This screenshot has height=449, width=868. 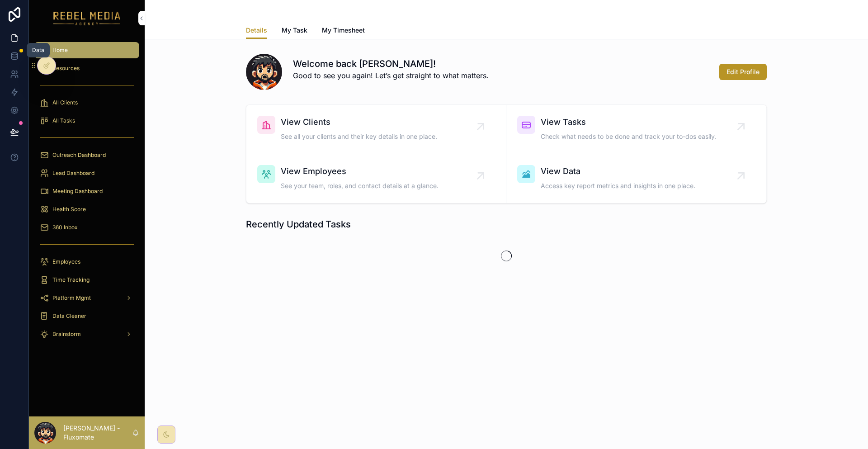 I want to click on span: Data Cleaner, so click(x=69, y=316).